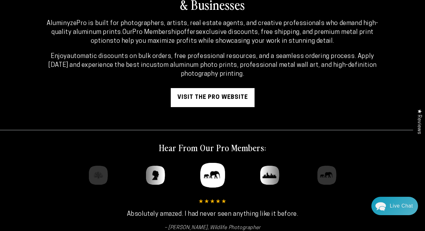  I want to click on div: Click to open Judge.me floating reviews tab, so click(419, 122).